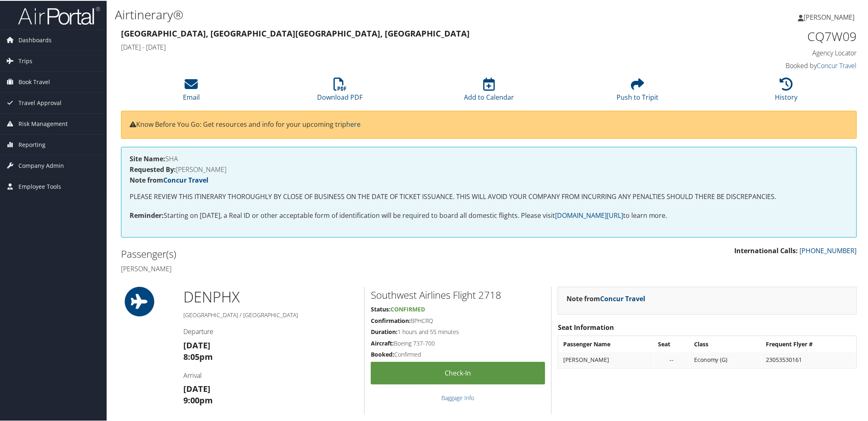 This screenshot has width=868, height=421. Describe the element at coordinates (271, 296) in the screenshot. I see `h1: DEN PHX` at that location.